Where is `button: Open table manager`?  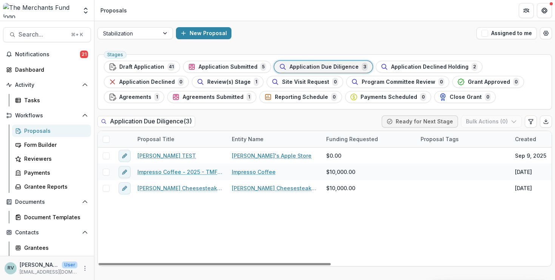
button: Open table manager is located at coordinates (546, 33).